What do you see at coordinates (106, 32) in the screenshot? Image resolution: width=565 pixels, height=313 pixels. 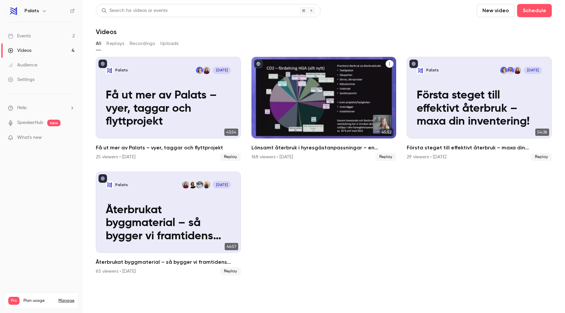 I see `h1: Videos` at bounding box center [106, 32].